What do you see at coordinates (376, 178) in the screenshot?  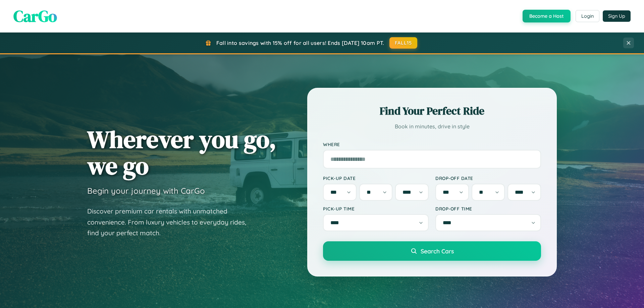 I see `label: Pick-up Date` at bounding box center [376, 178].